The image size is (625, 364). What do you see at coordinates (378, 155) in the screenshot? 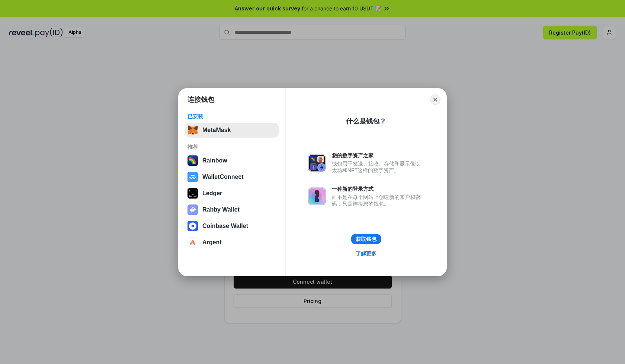
I see `div: 您的数字资产之家` at bounding box center [378, 155].